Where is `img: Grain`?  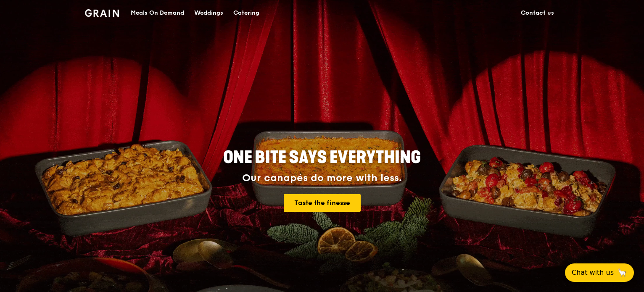 img: Grain is located at coordinates (102, 13).